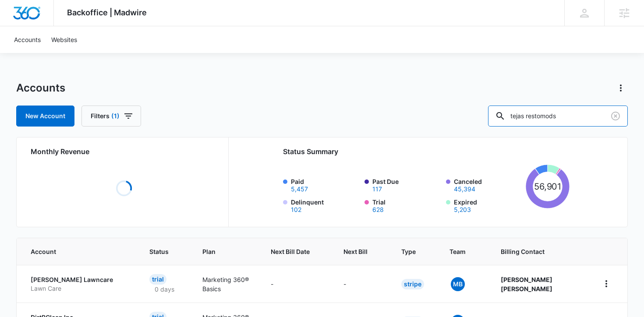  I want to click on span: Type, so click(409, 251).